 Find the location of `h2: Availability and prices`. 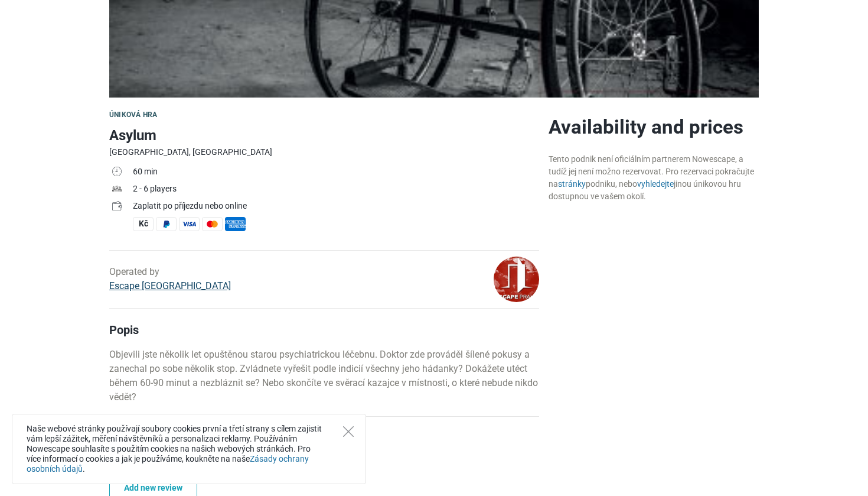

h2: Availability and prices is located at coordinates (653, 127).